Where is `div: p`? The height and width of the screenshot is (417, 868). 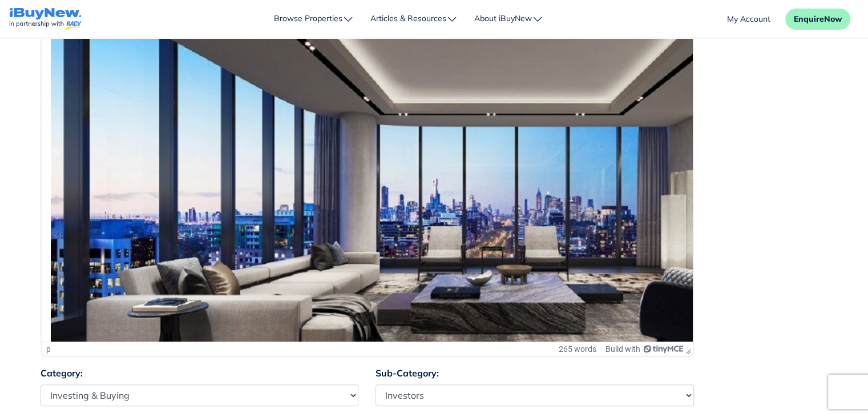
div: p is located at coordinates (49, 349).